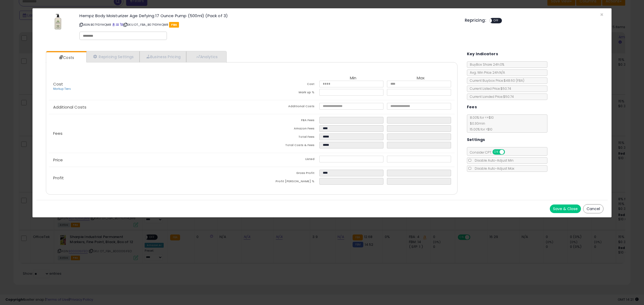 This screenshot has width=644, height=305. I want to click on p: Cost, so click(150, 87).